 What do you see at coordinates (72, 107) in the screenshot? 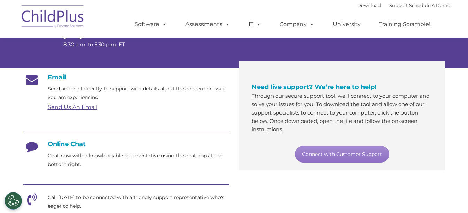
I see `a: Send Us An Email` at bounding box center [72, 107].